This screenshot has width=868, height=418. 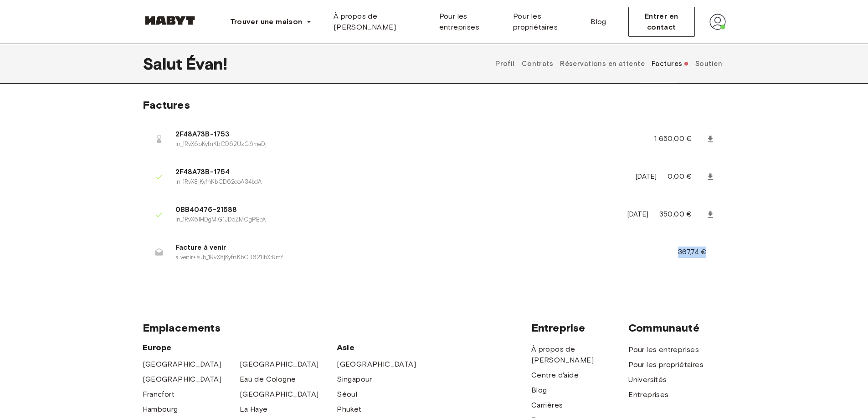 I want to click on font: Communauté, so click(x=664, y=328).